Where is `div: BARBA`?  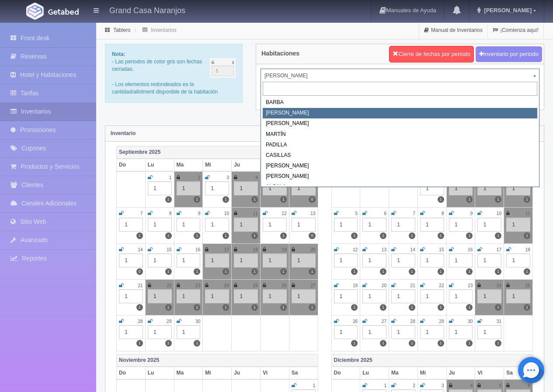
div: BARBA is located at coordinates (400, 103).